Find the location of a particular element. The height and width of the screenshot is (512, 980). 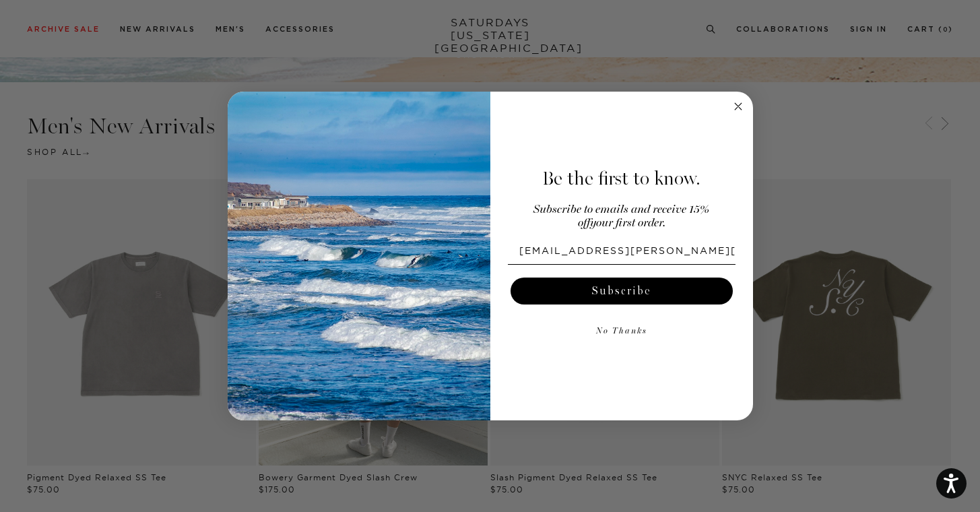

span: Be the first to know. is located at coordinates (621, 179).